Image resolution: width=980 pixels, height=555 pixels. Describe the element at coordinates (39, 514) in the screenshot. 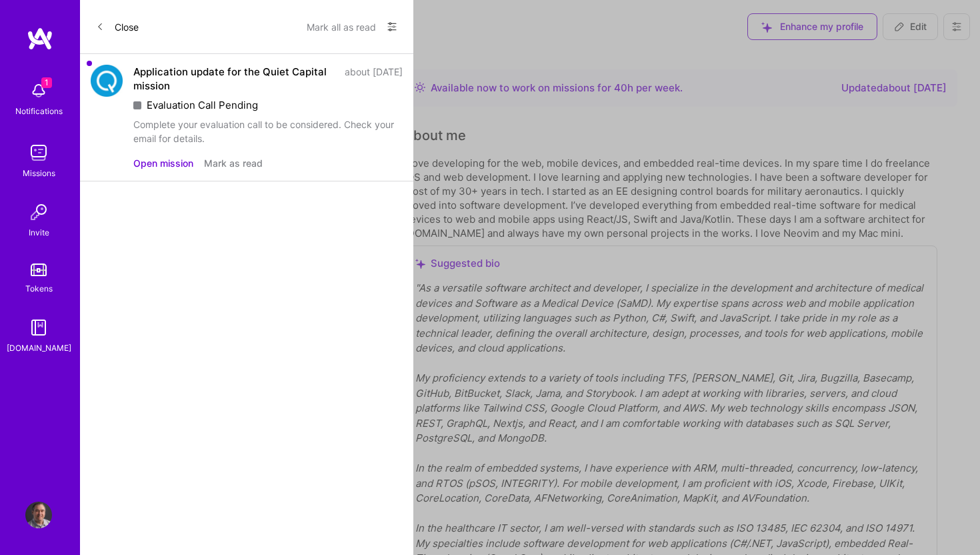

I see `img: User Avatar` at that location.